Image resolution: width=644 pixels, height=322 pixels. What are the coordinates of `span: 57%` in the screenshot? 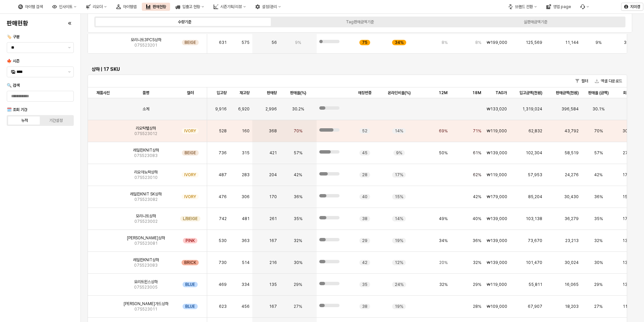 It's located at (298, 152).